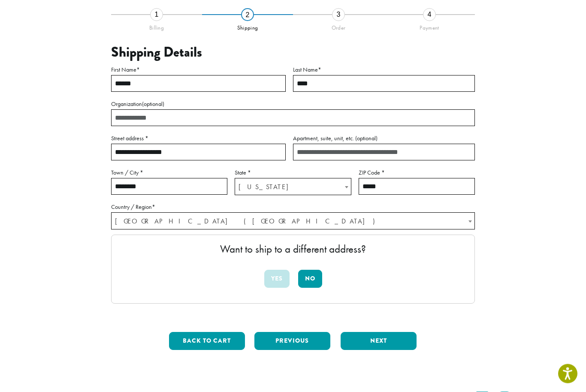 Image resolution: width=586 pixels, height=392 pixels. Describe the element at coordinates (156, 26) in the screenshot. I see `div: Billing` at that location.